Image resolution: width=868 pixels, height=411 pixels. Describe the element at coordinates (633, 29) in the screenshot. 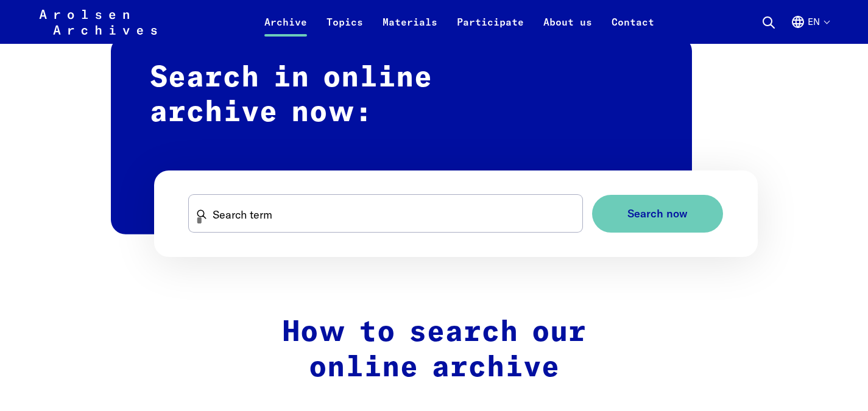

I see `a: Contact` at that location.